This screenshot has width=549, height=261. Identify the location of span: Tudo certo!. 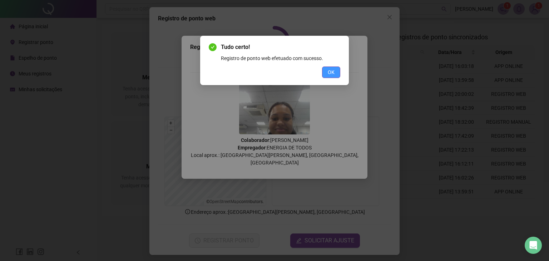
(280, 47).